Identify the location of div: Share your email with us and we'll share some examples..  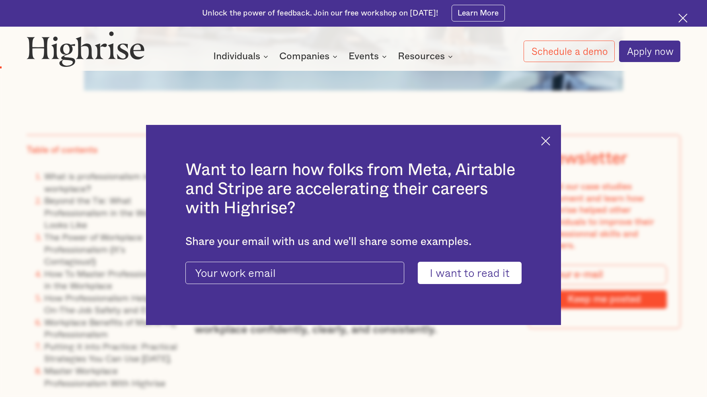
(354, 242).